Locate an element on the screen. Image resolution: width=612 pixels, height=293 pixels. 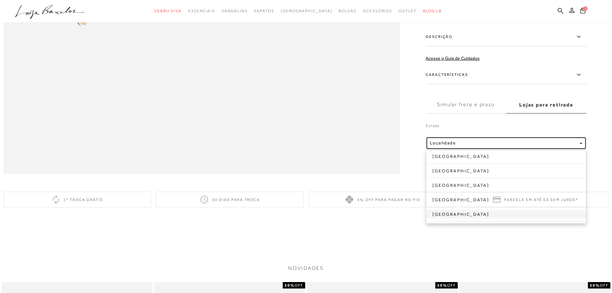
div: 5% off para pagar no PIX is located at coordinates (382, 199).